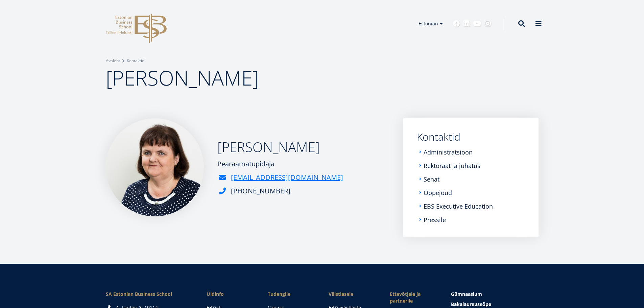  I want to click on a: Tudengile, so click(292, 294).